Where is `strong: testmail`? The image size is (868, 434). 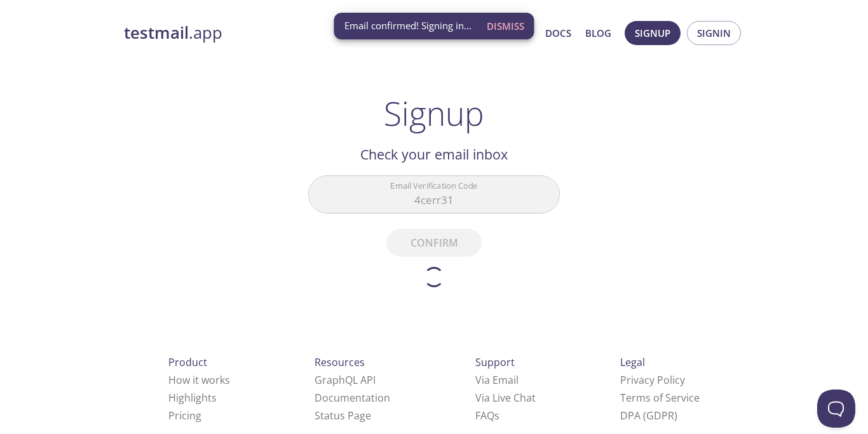 strong: testmail is located at coordinates (157, 32).